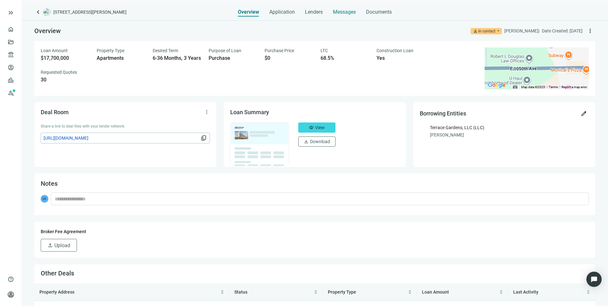 This screenshot has width=608, height=306. Describe the element at coordinates (47, 12) in the screenshot. I see `img: deal-logo` at that location.